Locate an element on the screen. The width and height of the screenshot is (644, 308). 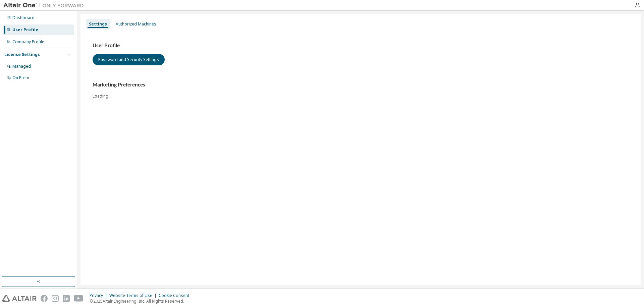
h3: User Profile is located at coordinates (361, 46).